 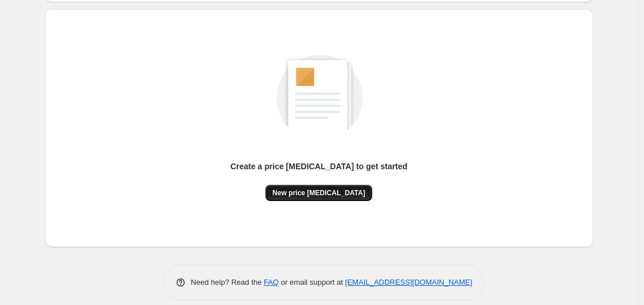 What do you see at coordinates (227, 282) in the screenshot?
I see `span: Need help? Read the` at bounding box center [227, 282].